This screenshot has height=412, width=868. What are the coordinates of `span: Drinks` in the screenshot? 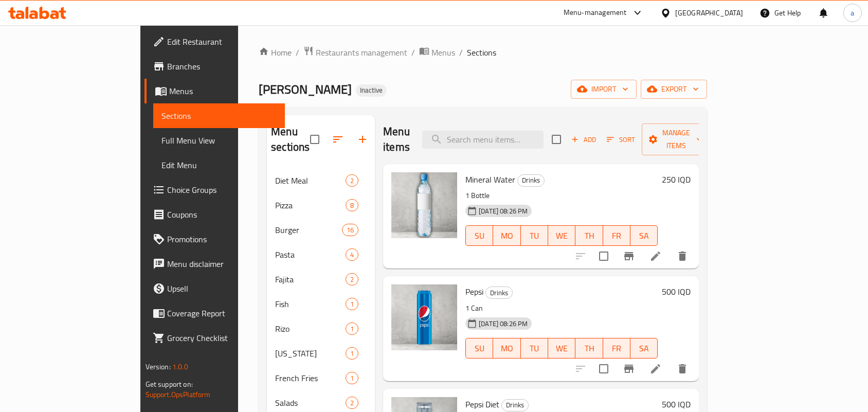 It's located at (499, 293).